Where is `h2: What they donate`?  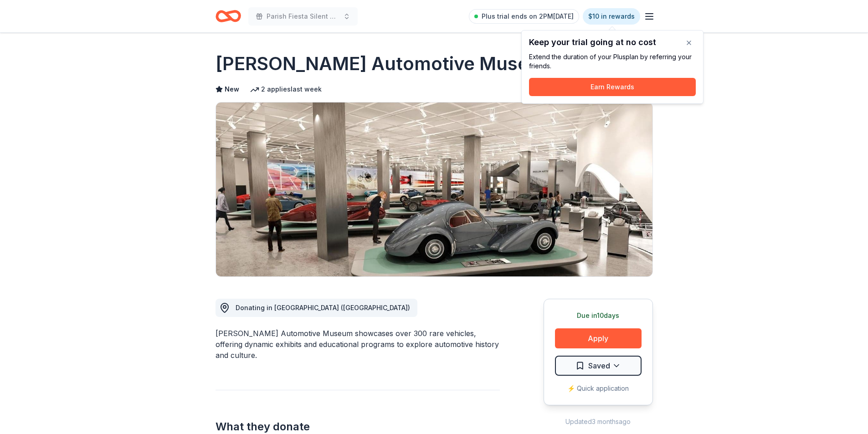
h2: What they donate is located at coordinates (358, 426).